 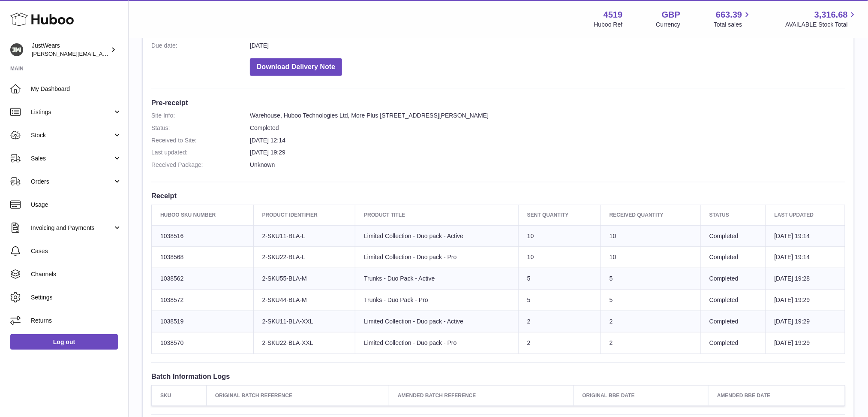 What do you see at coordinates (729, 15) in the screenshot?
I see `span: 663.39` at bounding box center [729, 15].